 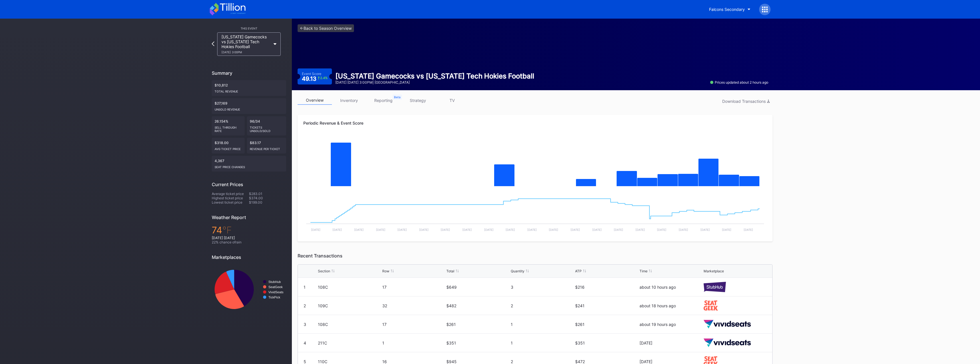 I want to click on div: Section, so click(x=324, y=271).